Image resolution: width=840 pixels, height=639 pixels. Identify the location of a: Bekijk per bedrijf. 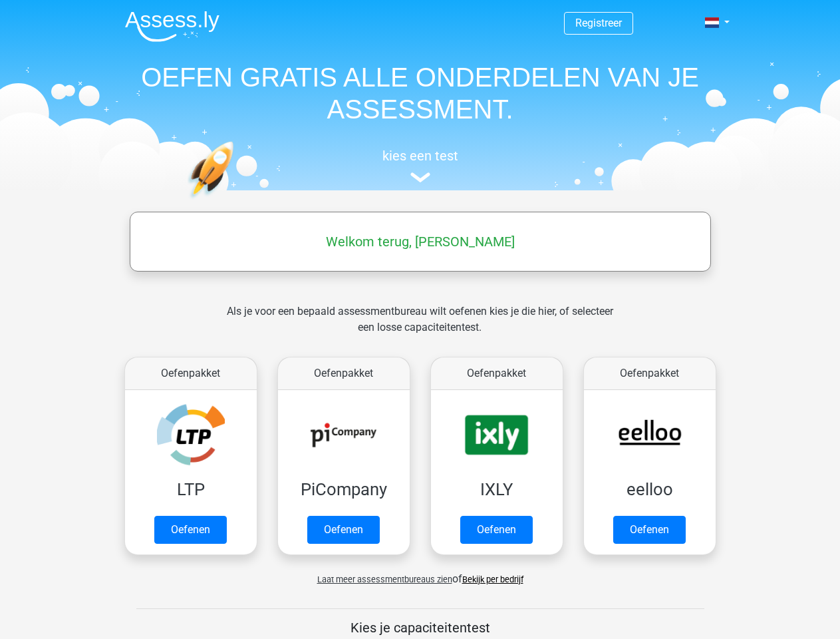
(493, 579).